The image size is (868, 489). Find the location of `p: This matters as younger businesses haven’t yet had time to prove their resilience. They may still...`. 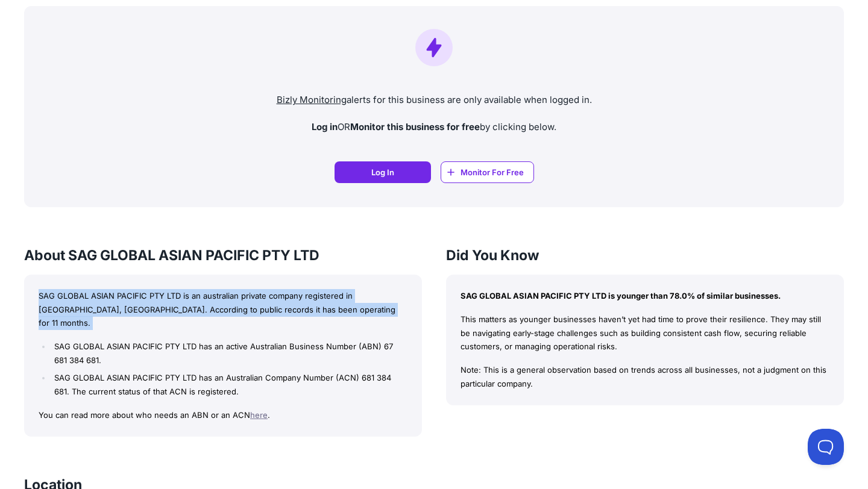

p: This matters as younger businesses haven’t yet had time to prove their resilience. They may still... is located at coordinates (645, 333).